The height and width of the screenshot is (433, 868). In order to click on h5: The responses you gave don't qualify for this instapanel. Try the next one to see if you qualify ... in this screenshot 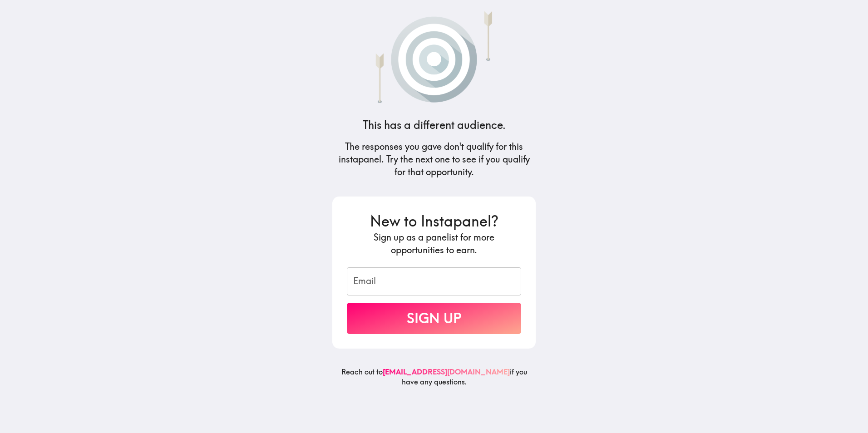, I will do `click(434, 159)`.